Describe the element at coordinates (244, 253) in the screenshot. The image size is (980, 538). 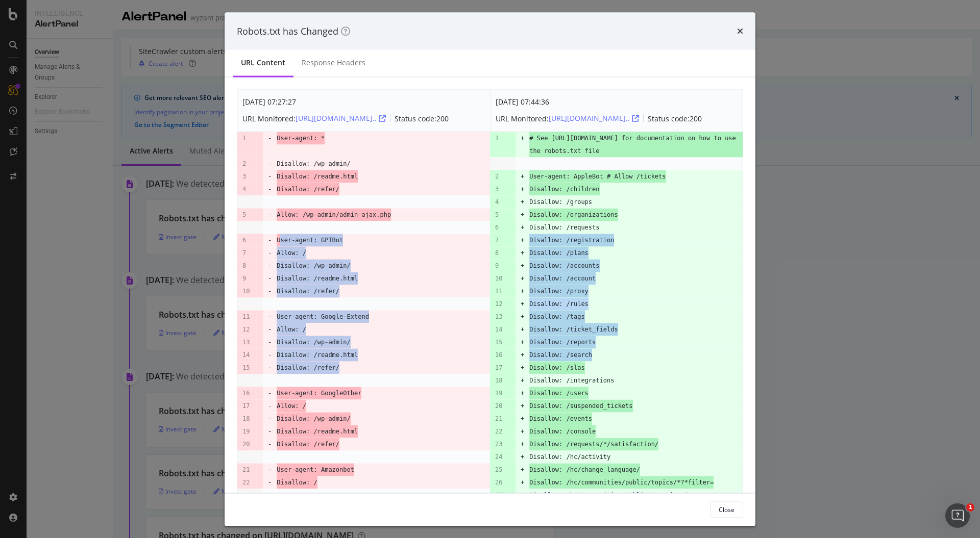
I see `pre: 7` at that location.